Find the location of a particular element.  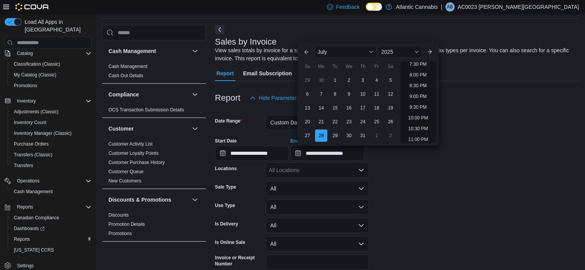

h3: Sales by Invoice is located at coordinates (246, 42).